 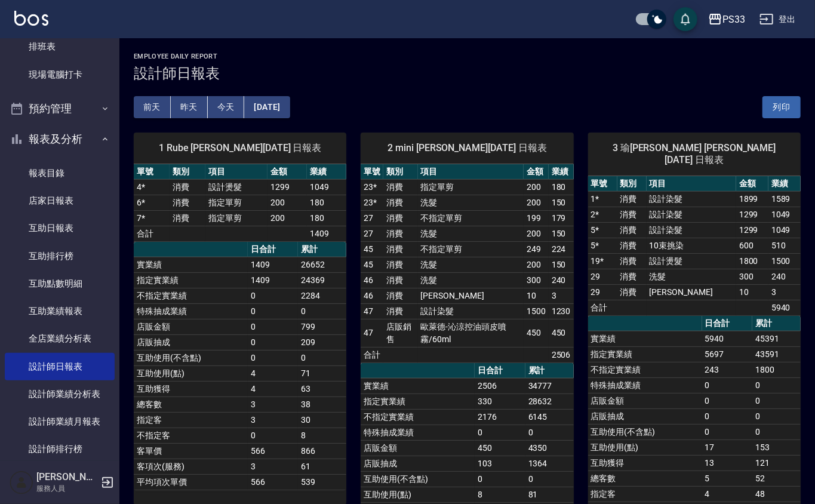 What do you see at coordinates (60, 75) in the screenshot?
I see `a: 現場電腦打卡` at bounding box center [60, 75].